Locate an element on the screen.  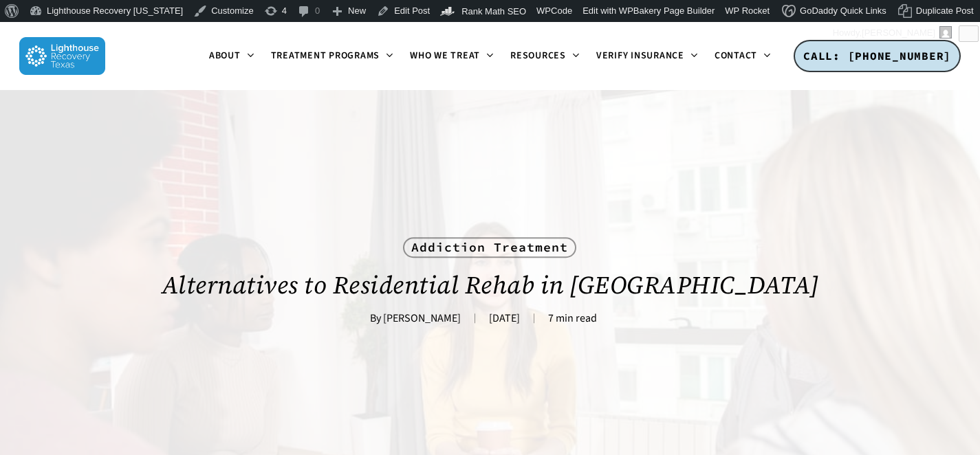
span: Contact is located at coordinates (736, 56).